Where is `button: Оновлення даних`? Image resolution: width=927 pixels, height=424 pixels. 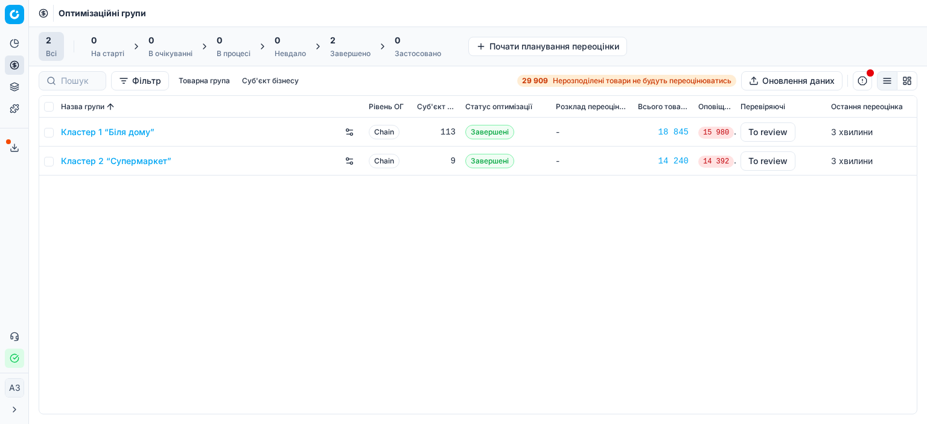 button: Оновлення даних is located at coordinates (792, 81).